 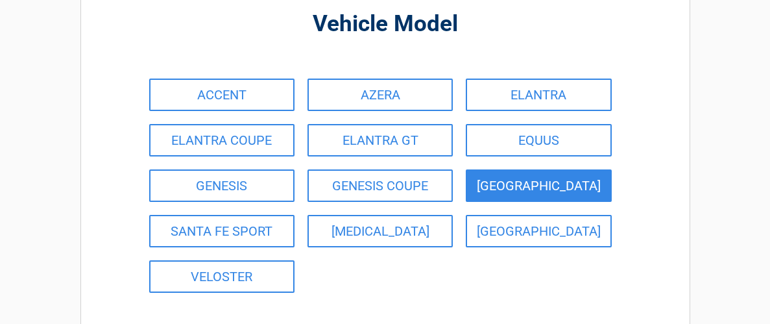 What do you see at coordinates (222, 231) in the screenshot?
I see `a: SANTA FE SPORT` at bounding box center [222, 231].